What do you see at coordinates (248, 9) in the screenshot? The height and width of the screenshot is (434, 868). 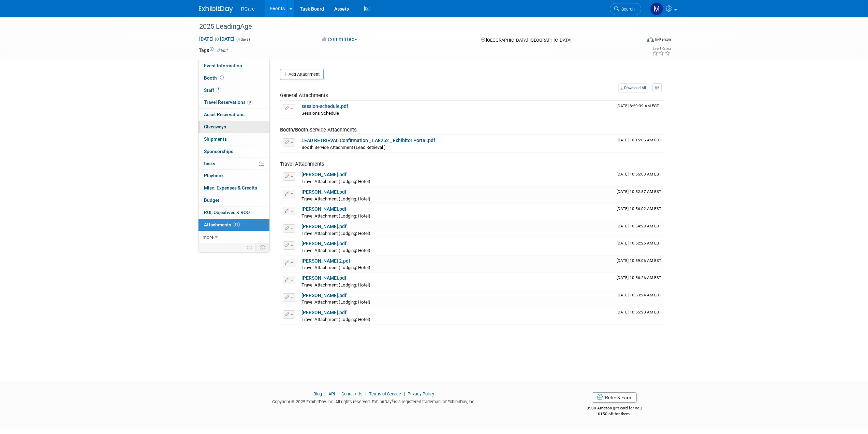 I see `span: RCare` at bounding box center [248, 9].